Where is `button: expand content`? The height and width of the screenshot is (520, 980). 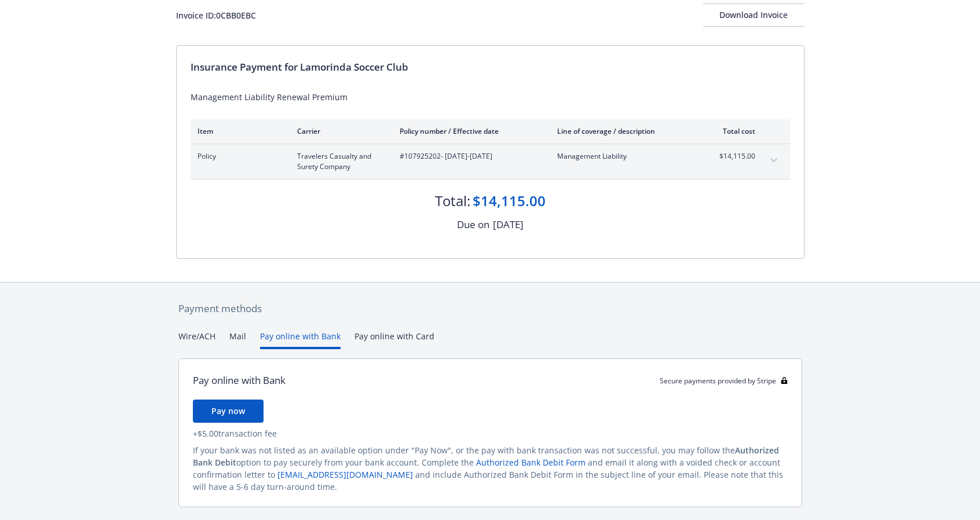
button: expand content is located at coordinates (774, 160).